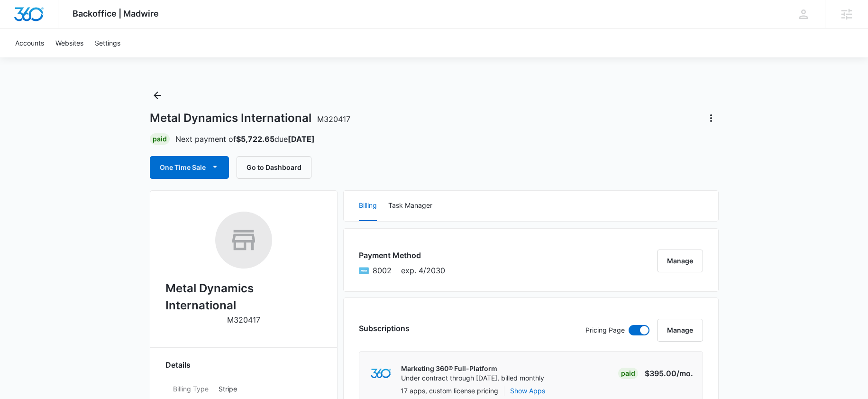 Image resolution: width=868 pixels, height=399 pixels. Describe the element at coordinates (711, 118) in the screenshot. I see `button: Actions` at that location.